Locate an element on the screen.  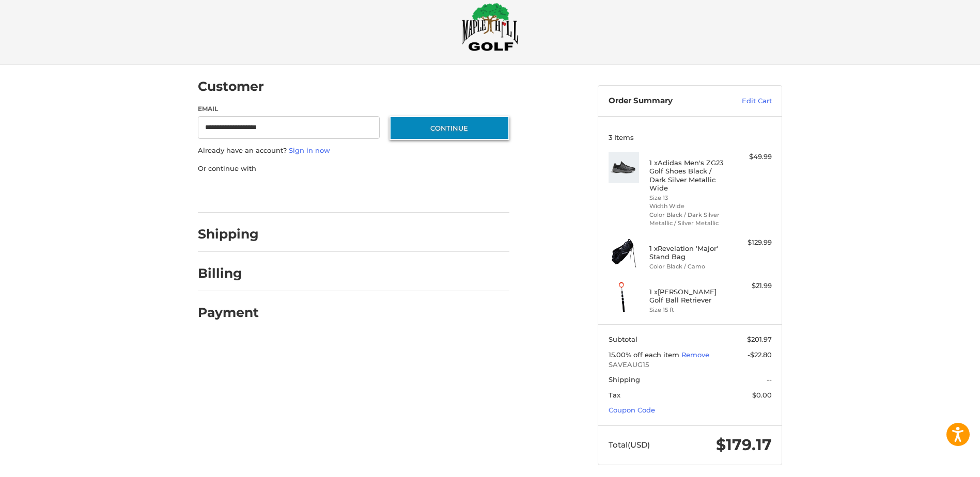
p: Already have an account? is located at coordinates (354, 151).